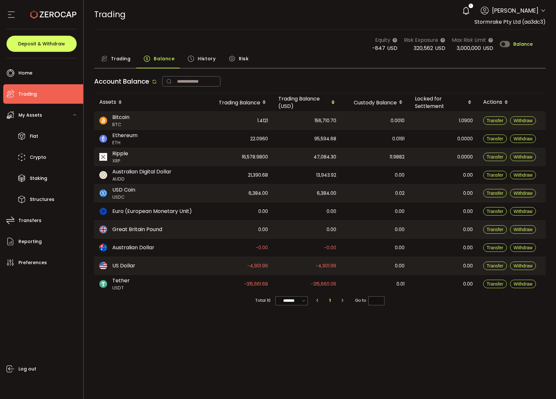 Image resolution: width=556 pixels, height=399 pixels. What do you see at coordinates (263, 300) in the screenshot?
I see `span: Total 10` at bounding box center [263, 300].